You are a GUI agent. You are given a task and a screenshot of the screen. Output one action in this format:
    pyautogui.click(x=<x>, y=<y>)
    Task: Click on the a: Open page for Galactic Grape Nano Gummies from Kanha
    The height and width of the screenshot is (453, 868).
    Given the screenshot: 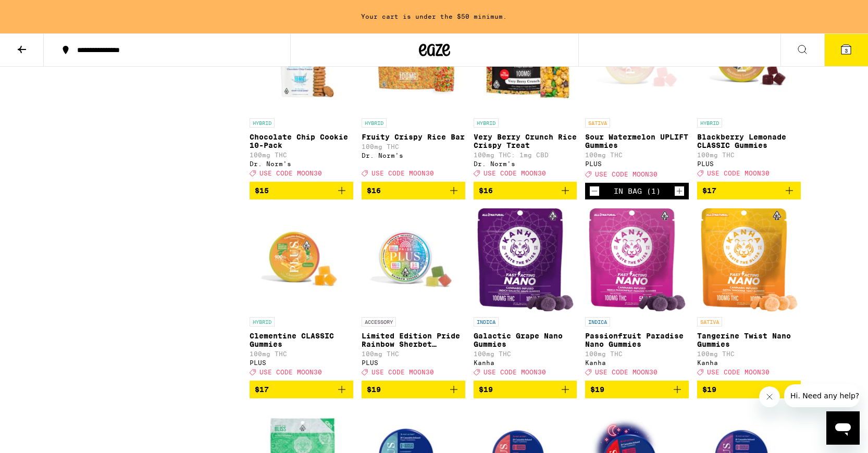 What is the action you would take?
    pyautogui.click(x=526, y=294)
    